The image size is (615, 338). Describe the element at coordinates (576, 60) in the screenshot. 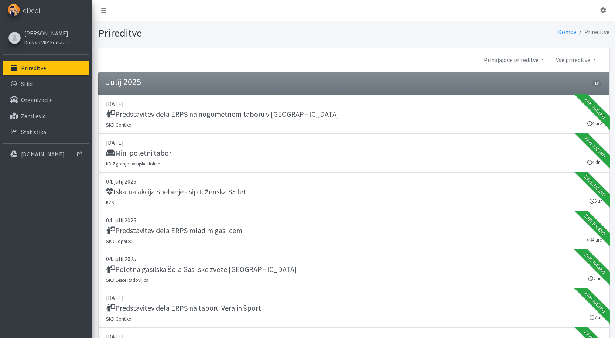

I see `a: Vse prireditve` at that location.